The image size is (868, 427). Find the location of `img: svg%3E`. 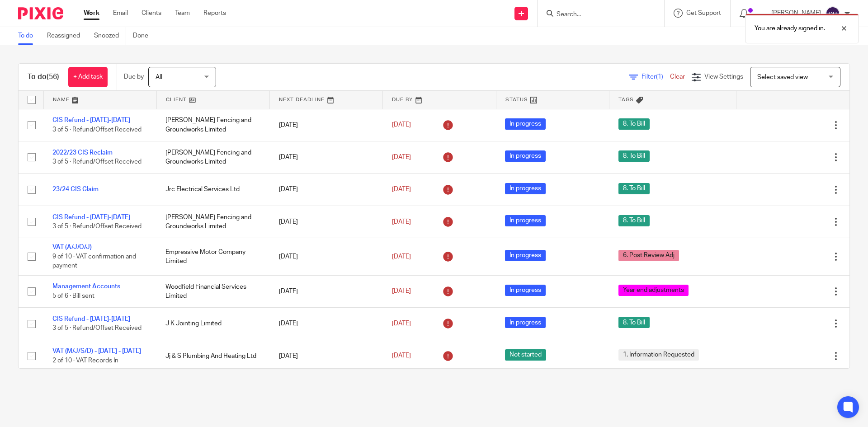

img: svg%3E is located at coordinates (833, 13).